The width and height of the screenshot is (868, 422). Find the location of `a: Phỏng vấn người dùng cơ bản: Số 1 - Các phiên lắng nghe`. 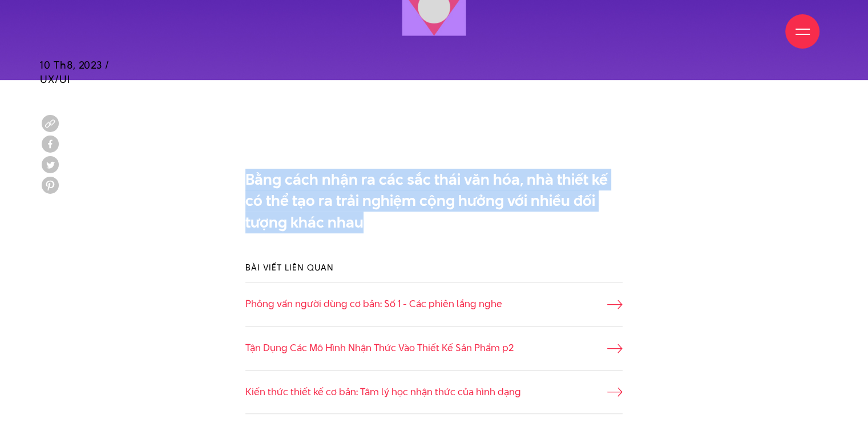

a: Phỏng vấn người dùng cơ bản: Số 1 - Các phiên lắng nghe is located at coordinates (434, 304).